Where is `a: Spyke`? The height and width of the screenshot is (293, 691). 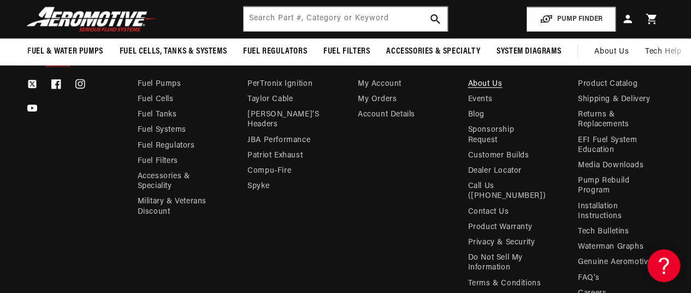 a: Spyke is located at coordinates (258, 186).